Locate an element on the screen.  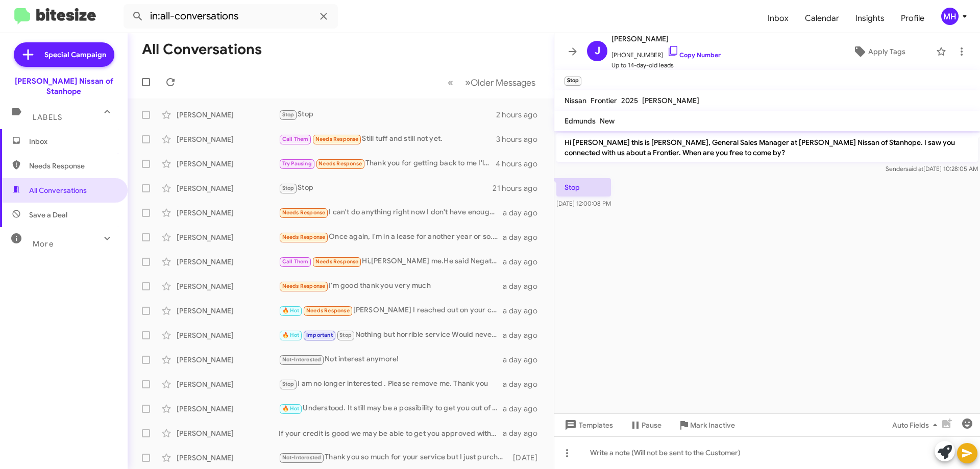
span: Edmunds is located at coordinates (580, 121).